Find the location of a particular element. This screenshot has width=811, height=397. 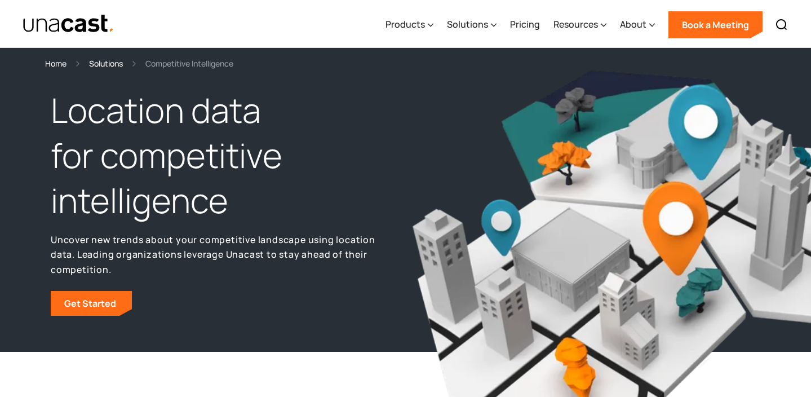

img: Unacast text logo is located at coordinates (68, 24).